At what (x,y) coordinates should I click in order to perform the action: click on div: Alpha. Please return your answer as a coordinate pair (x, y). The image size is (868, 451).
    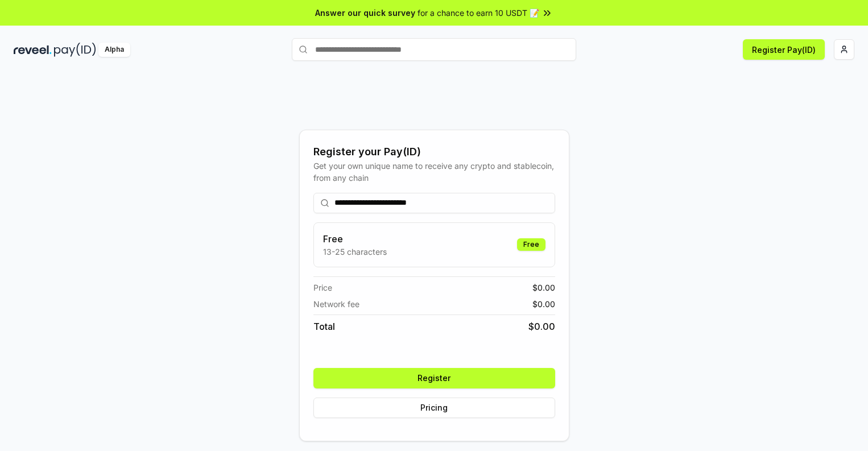
    Looking at the image, I should click on (114, 50).